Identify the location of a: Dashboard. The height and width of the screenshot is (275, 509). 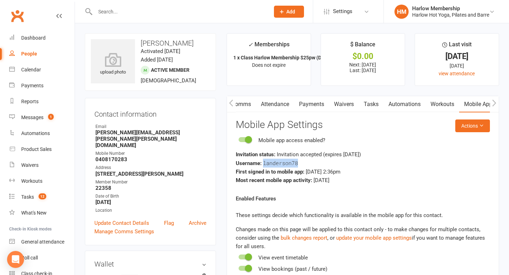
(42, 38).